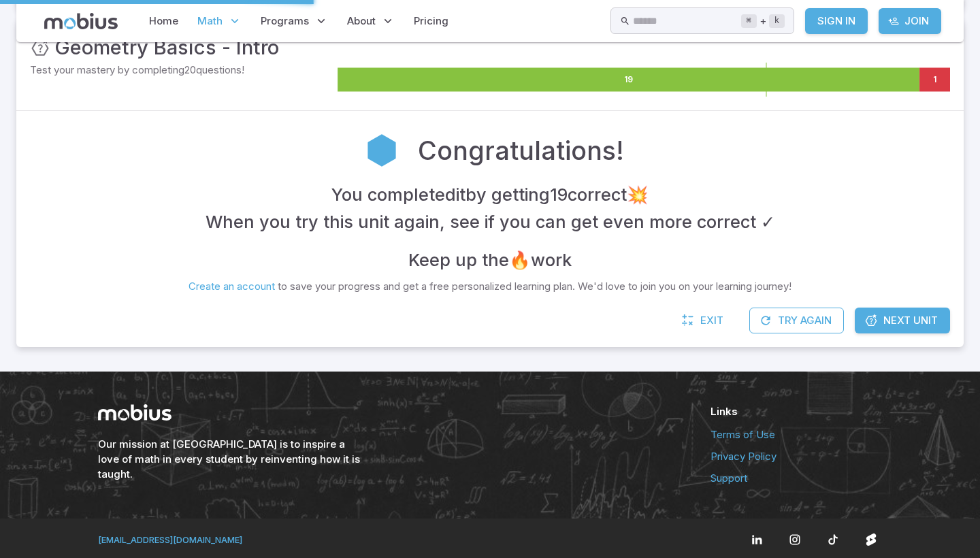  Describe the element at coordinates (490, 195) in the screenshot. I see `h4: You completed it by getting 19 correct 💥` at that location.